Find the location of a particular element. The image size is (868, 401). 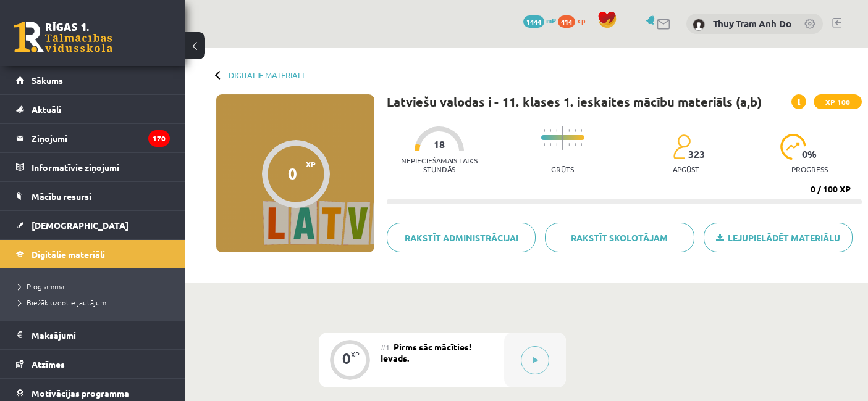

div: XP is located at coordinates (355, 354).